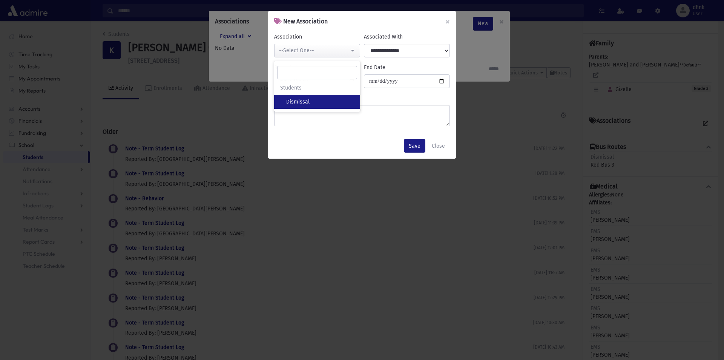 The width and height of the screenshot is (724, 360). Describe the element at coordinates (288, 37) in the screenshot. I see `label: Association` at that location.